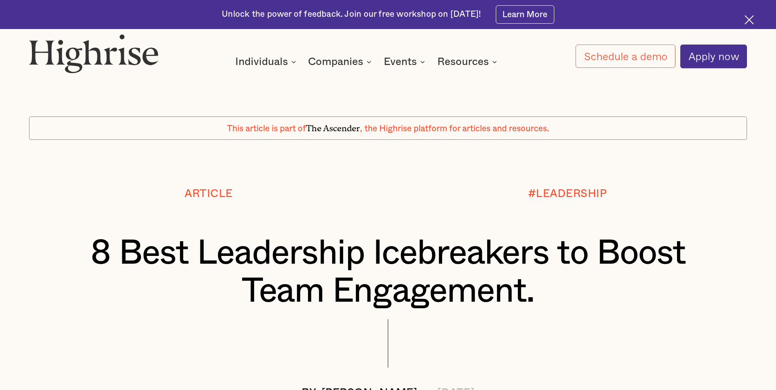  Describe the element at coordinates (713, 56) in the screenshot. I see `a: Apply now` at that location.